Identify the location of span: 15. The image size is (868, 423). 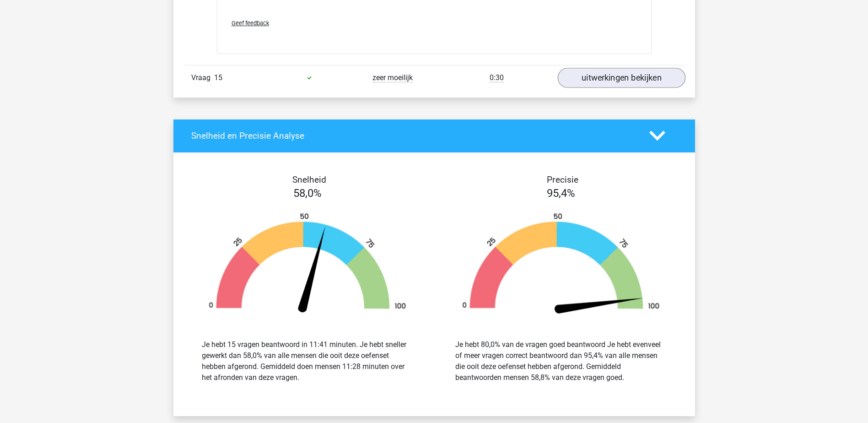
(218, 77).